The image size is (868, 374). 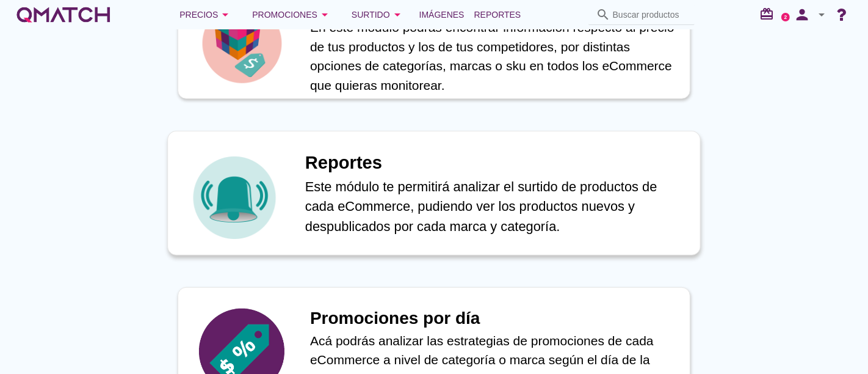 I want to click on div: Precios, so click(x=205, y=15).